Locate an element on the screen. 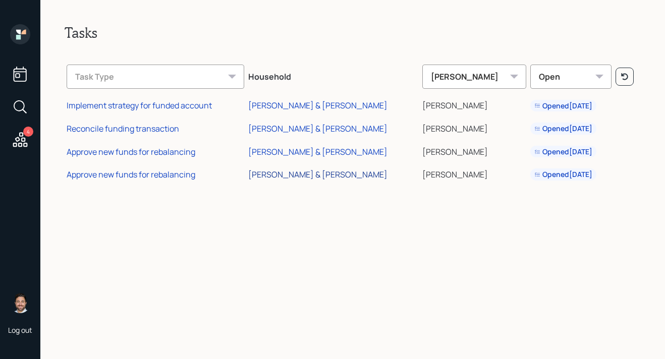 This screenshot has height=359, width=665. th: Household is located at coordinates (333, 75).